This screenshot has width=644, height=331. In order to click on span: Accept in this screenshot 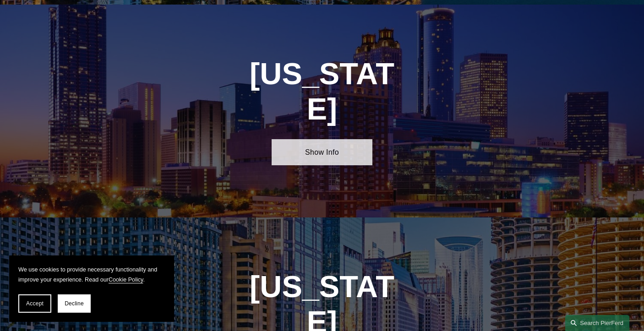, I will do `click(35, 303)`.